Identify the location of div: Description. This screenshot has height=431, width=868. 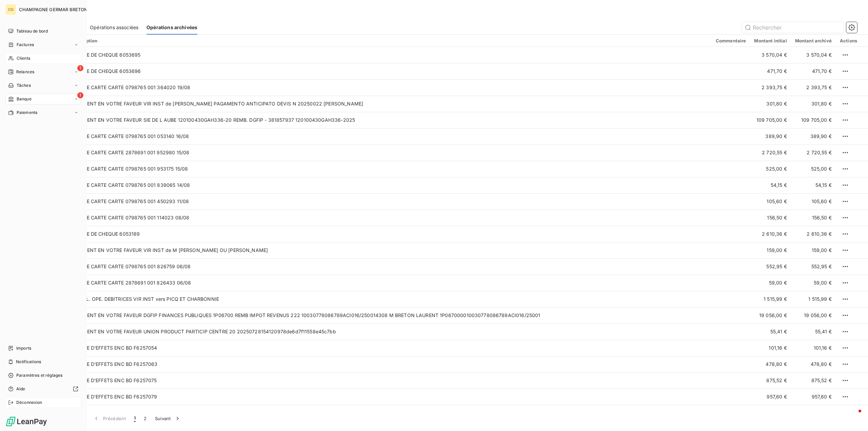
(390, 41).